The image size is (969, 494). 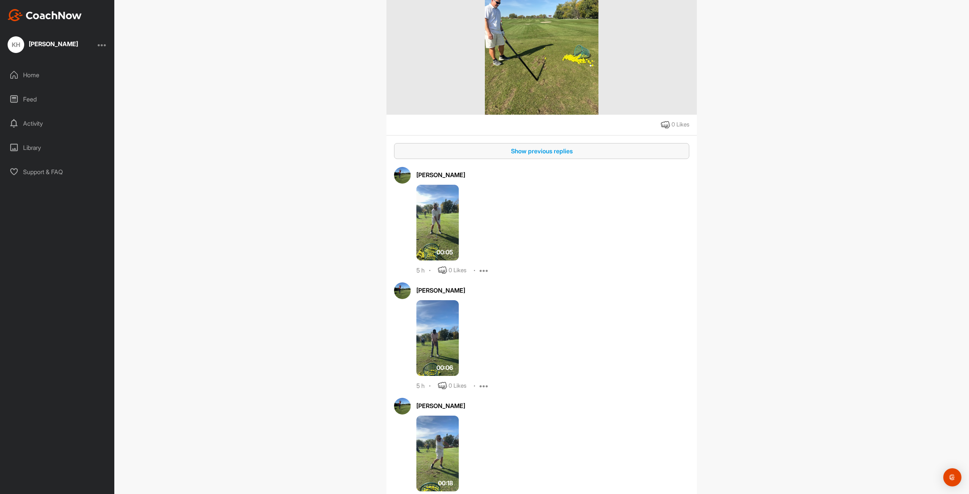 What do you see at coordinates (58, 75) in the screenshot?
I see `div: Home` at bounding box center [58, 75].